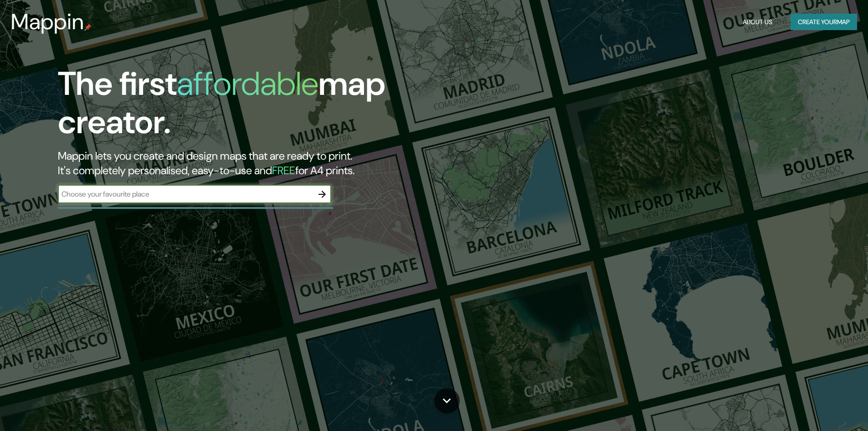 This screenshot has width=868, height=431. I want to click on h5: FREE, so click(283, 170).